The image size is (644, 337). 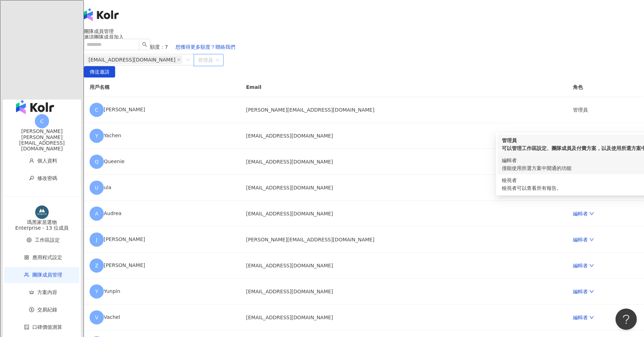 I want to click on span: A, so click(x=96, y=214).